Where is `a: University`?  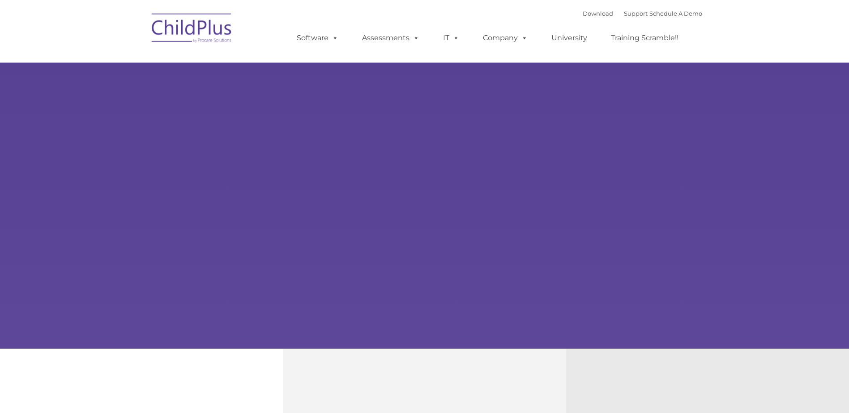 a: University is located at coordinates (569, 38).